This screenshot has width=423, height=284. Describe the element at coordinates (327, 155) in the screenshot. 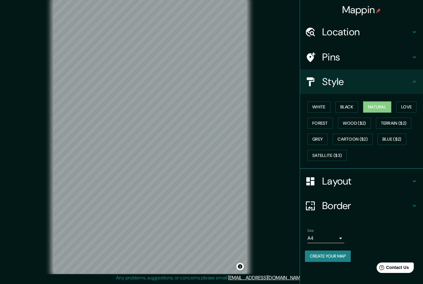

I see `button: Satellite ($3)` at that location.